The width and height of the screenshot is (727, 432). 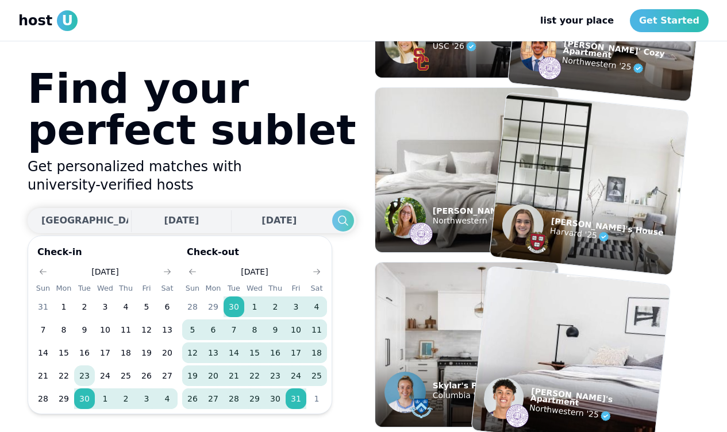 I want to click on button: 8, so click(x=64, y=330).